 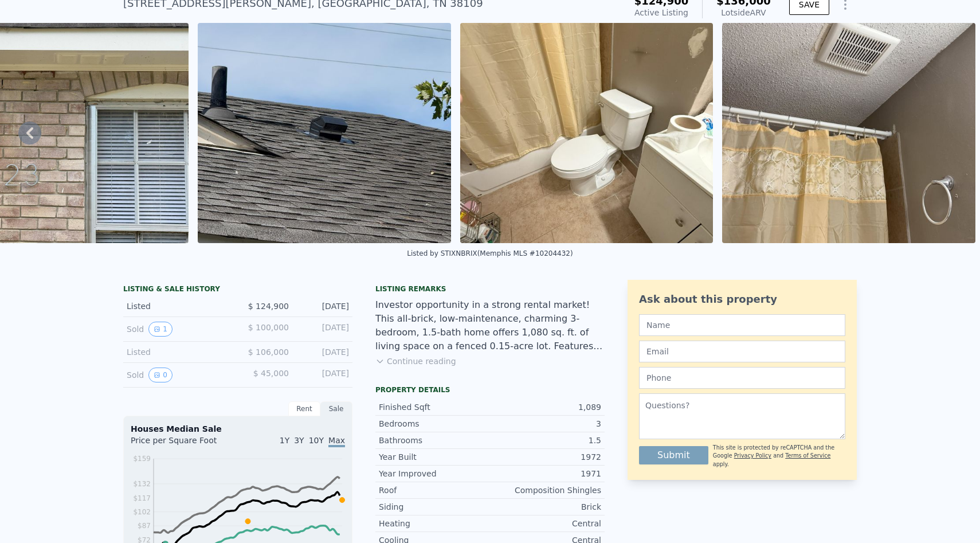 I want to click on div: Roof, so click(x=435, y=490).